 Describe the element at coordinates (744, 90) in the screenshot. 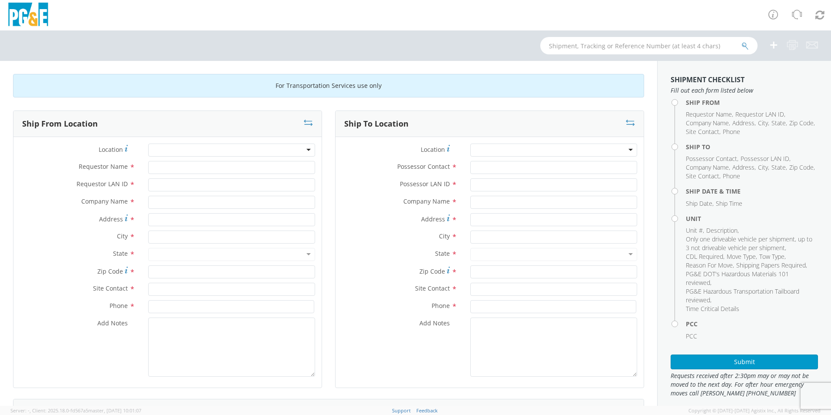

I see `span: Fill out each form listed below` at that location.